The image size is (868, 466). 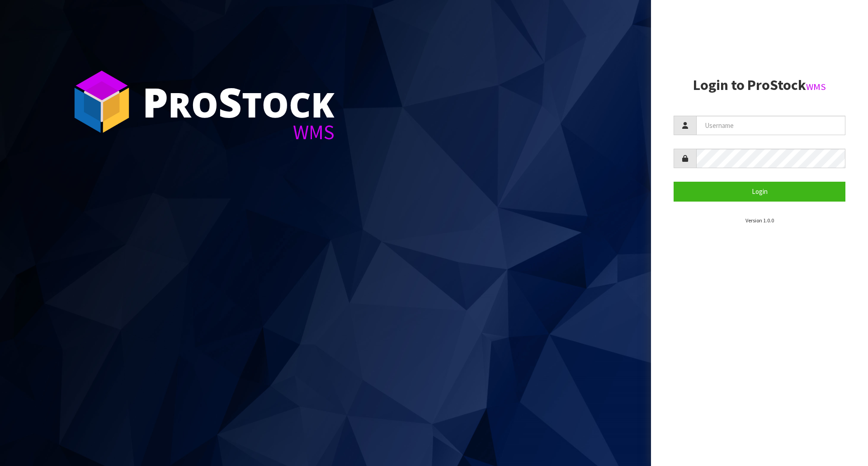 I want to click on small: WMS, so click(x=816, y=87).